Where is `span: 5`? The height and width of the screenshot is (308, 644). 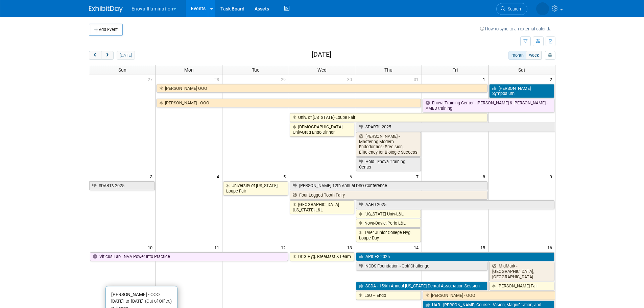 span: 5 is located at coordinates (286, 176).